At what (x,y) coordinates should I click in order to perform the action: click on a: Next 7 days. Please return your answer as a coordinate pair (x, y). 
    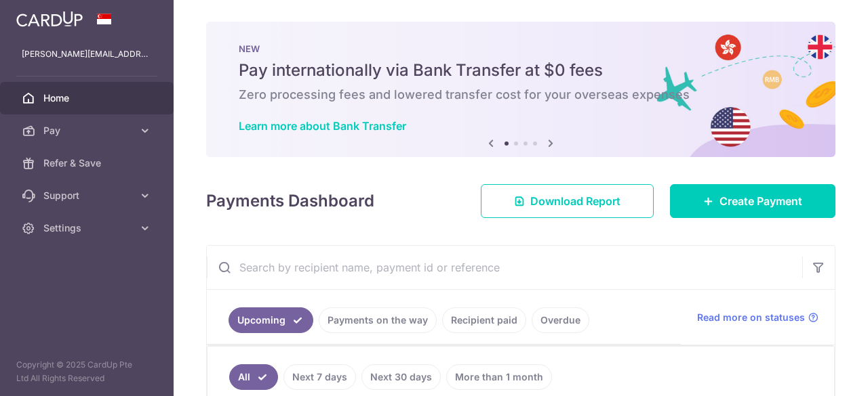
    Looking at the image, I should click on (320, 377).